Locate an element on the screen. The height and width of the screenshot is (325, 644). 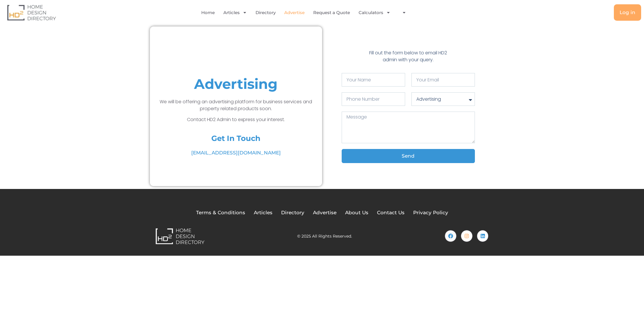
span: Directory is located at coordinates (292, 212).